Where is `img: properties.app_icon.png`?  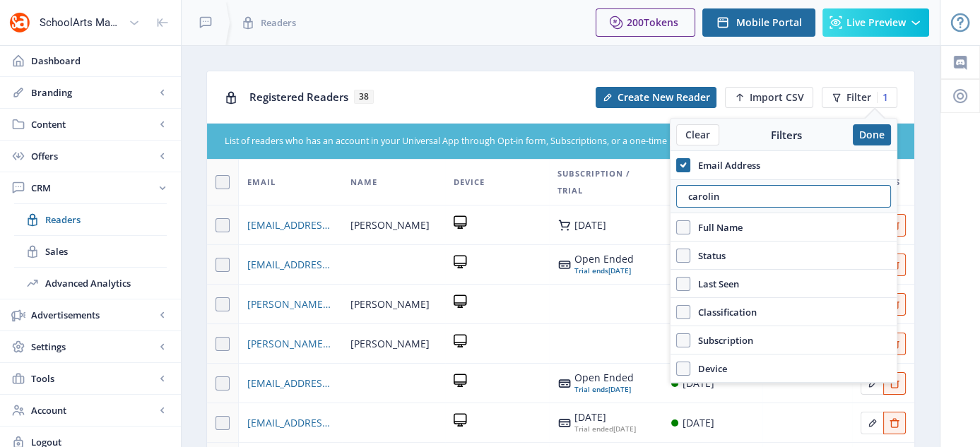
img: properties.app_icon.png is located at coordinates (20, 23).